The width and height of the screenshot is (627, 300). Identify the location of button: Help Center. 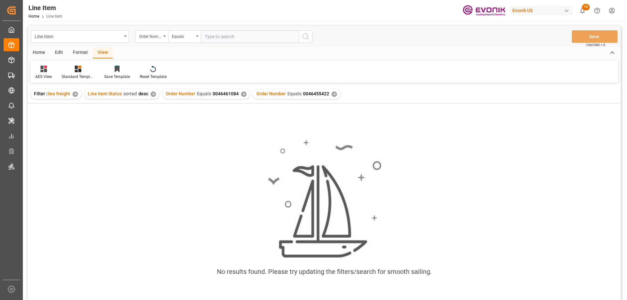
(597, 10).